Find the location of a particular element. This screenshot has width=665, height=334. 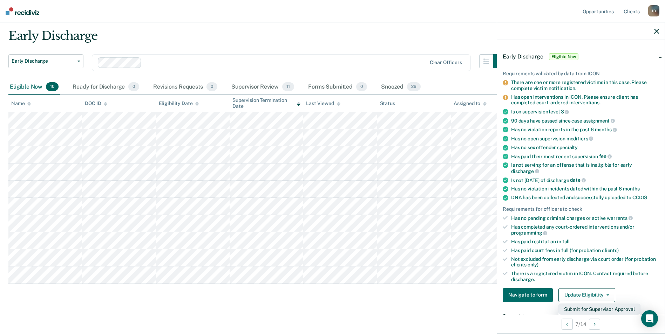

span: only) is located at coordinates (533, 265).